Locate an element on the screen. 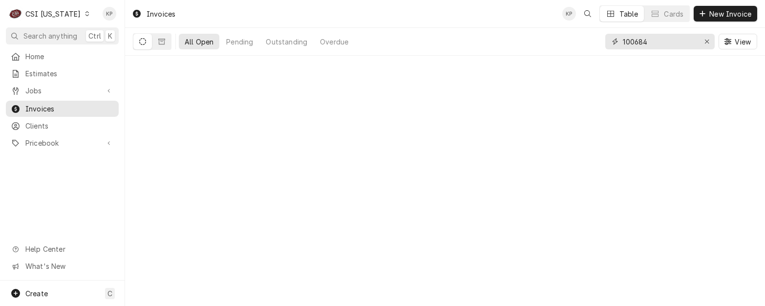  a: Clients is located at coordinates (62, 126).